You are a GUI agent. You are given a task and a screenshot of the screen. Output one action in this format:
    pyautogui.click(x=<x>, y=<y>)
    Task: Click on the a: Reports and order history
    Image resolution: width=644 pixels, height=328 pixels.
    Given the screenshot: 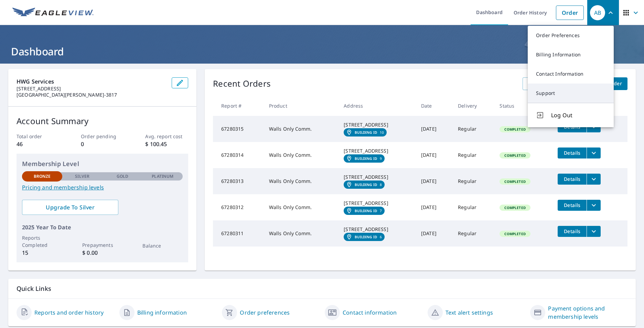 What is the action you would take?
    pyautogui.click(x=69, y=313)
    